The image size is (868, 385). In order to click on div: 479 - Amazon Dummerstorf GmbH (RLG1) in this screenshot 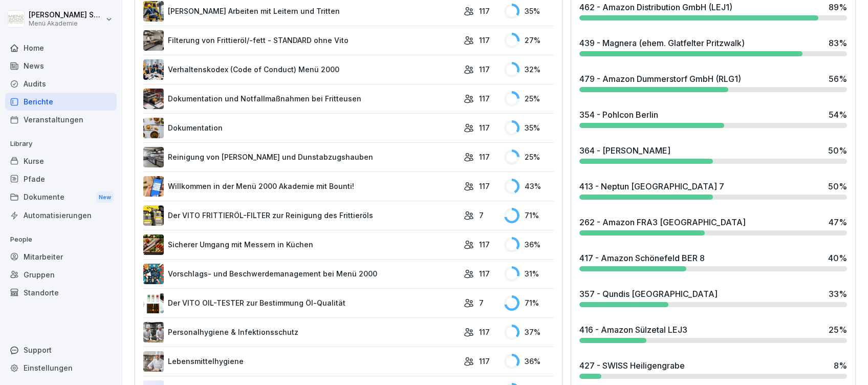, I will do `click(660, 79)`.